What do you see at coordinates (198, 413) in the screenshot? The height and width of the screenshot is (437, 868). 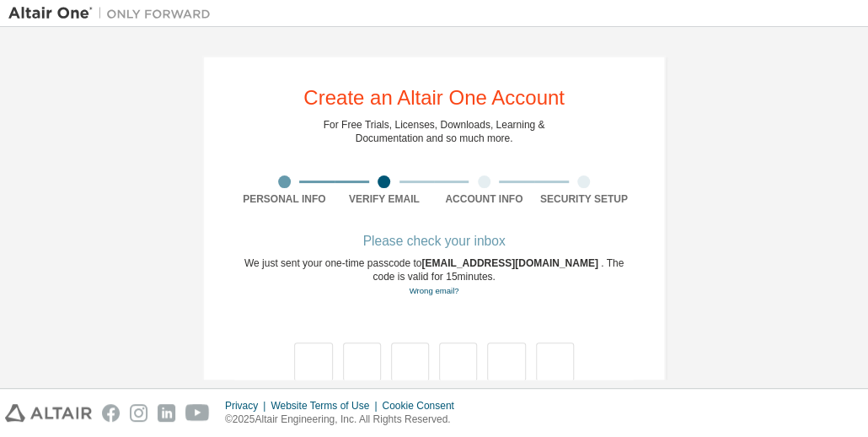 I see `img: youtube.svg` at bounding box center [198, 413].